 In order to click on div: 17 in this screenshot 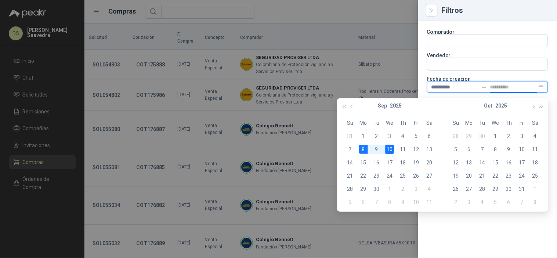, I will do `click(522, 163)`.